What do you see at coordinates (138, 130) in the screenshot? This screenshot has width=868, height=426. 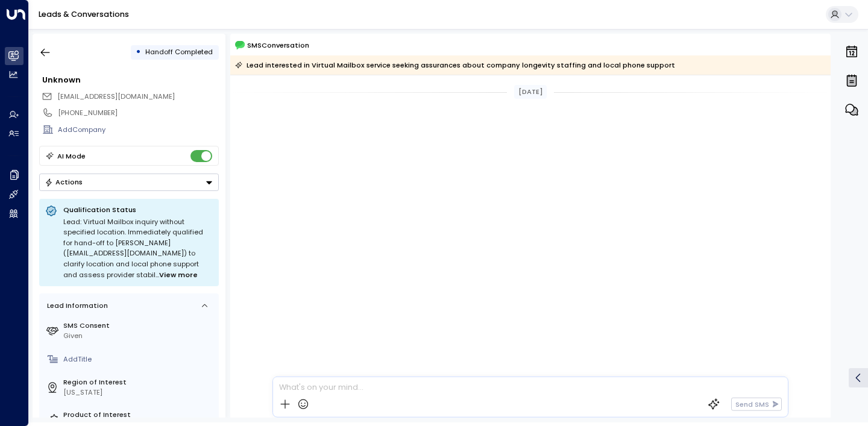 I see `div: AddCompany` at bounding box center [138, 130].